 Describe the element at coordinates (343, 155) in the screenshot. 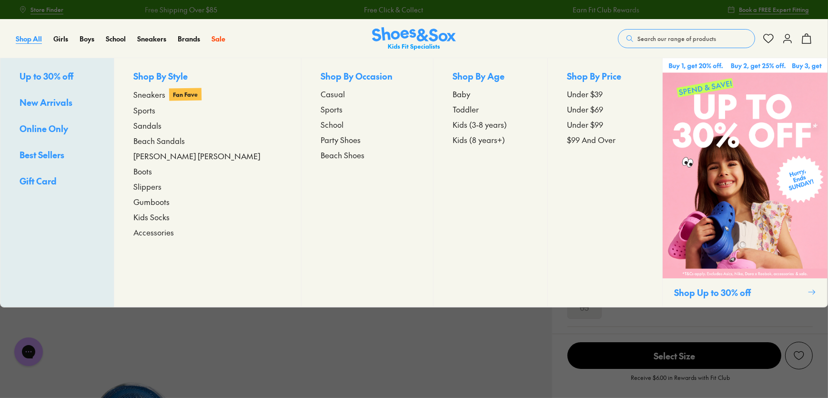

I see `span: Beach Shoes` at that location.